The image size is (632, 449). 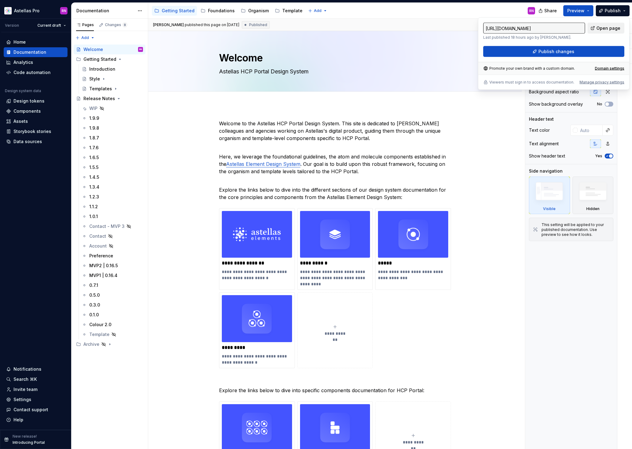 What do you see at coordinates (258, 25) in the screenshot?
I see `span: Published` at bounding box center [258, 25].